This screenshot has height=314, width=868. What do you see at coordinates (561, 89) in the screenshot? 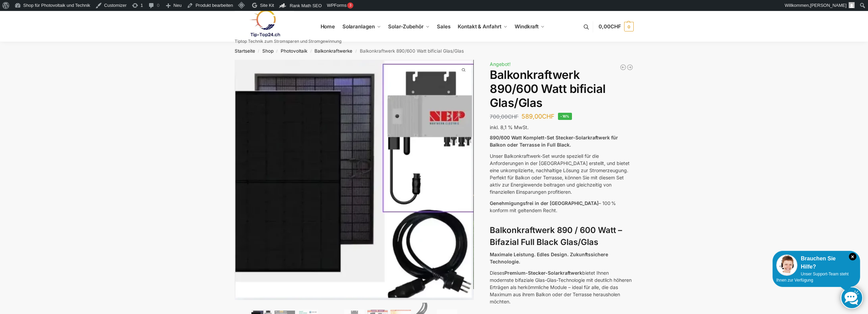
I see `h1: Balkonkraftwerk 890/600 Watt bificial Glas/Glas` at bounding box center [561, 89].